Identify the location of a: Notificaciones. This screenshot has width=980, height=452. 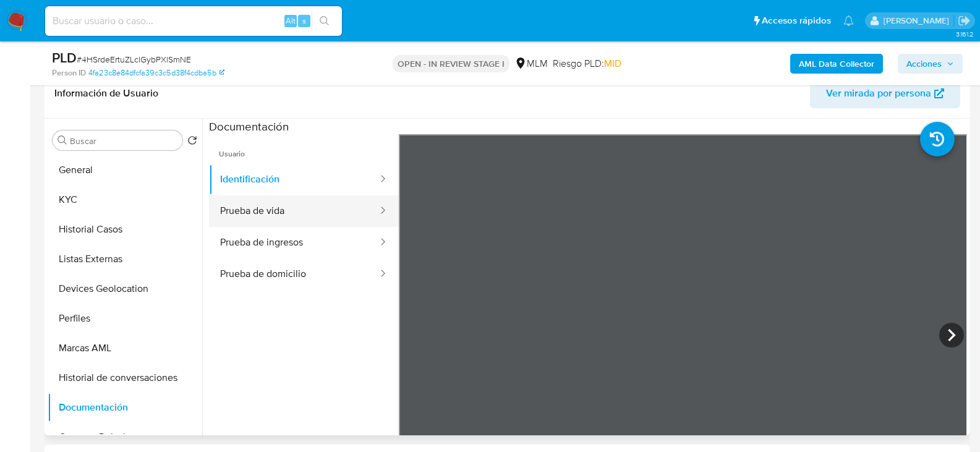
(848, 20).